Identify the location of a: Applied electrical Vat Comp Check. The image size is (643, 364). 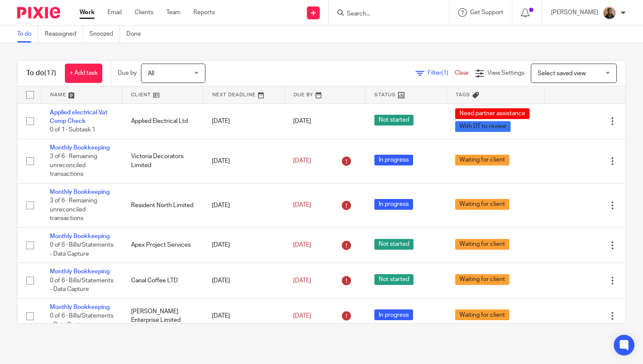
(79, 117).